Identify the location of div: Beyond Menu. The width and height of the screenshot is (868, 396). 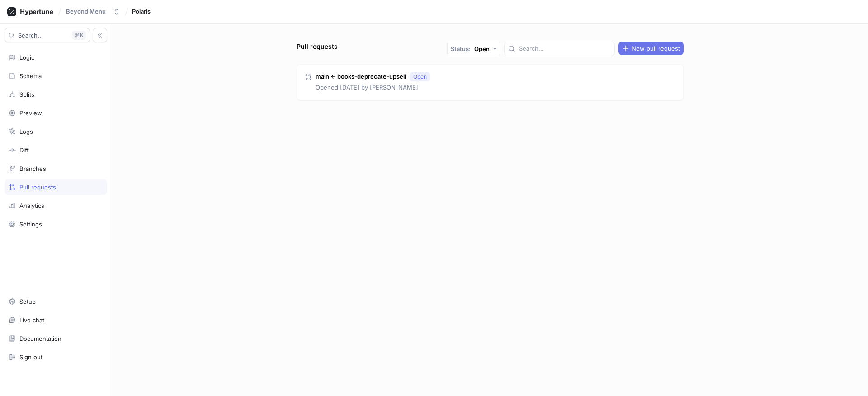
(86, 11).